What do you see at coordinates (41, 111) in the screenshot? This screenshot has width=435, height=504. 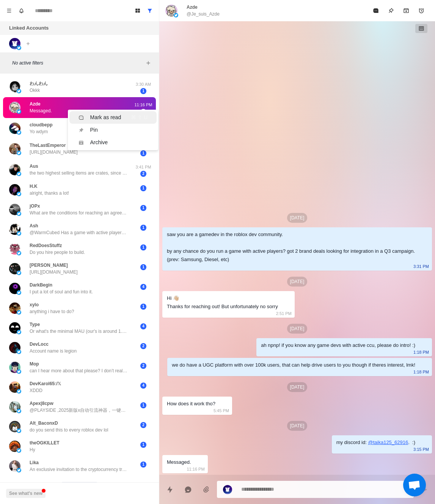 I see `p: Messaged.` at bounding box center [41, 111].